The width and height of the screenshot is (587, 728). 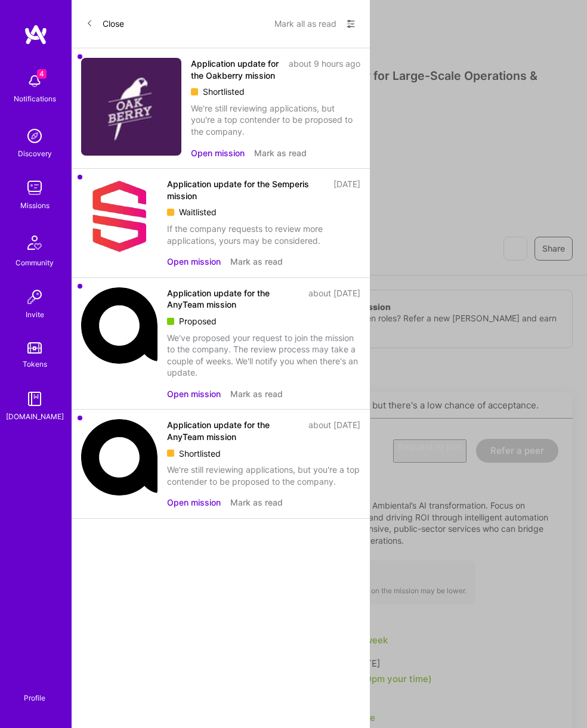 I want to click on a: Profile, so click(x=34, y=692).